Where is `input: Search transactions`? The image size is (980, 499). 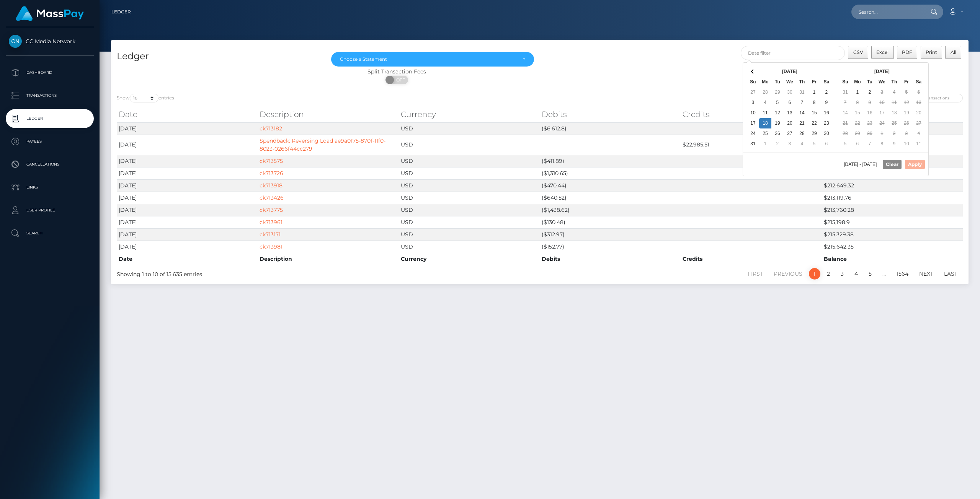
input: Search transactions is located at coordinates (935, 98).